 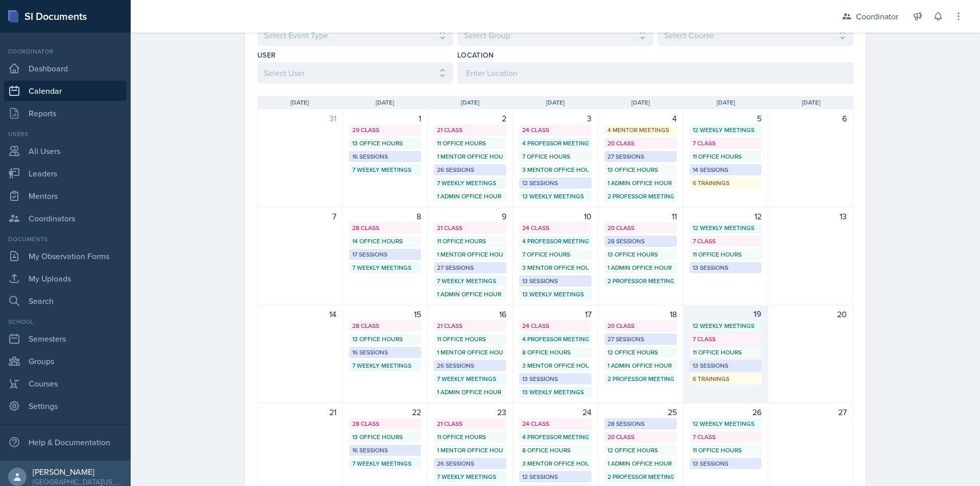 What do you see at coordinates (386, 119) in the screenshot?
I see `div: 1` at bounding box center [386, 119].